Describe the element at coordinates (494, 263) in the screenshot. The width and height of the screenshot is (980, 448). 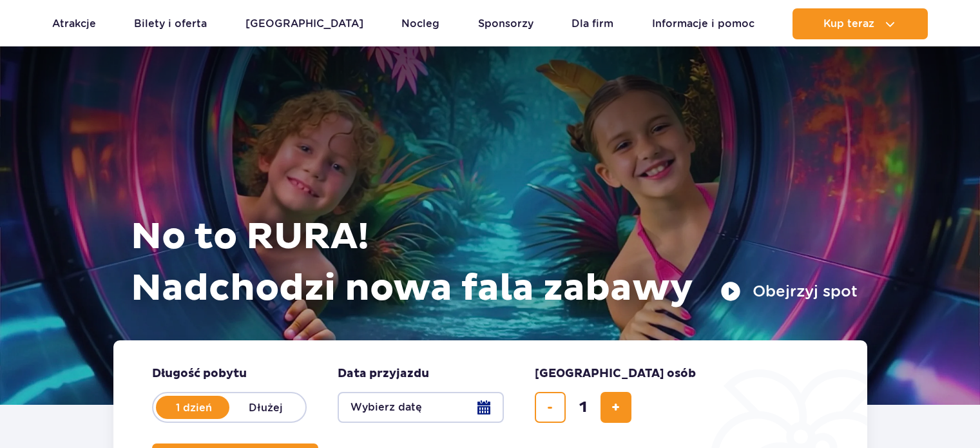
I see `h1: No to RURA! Nadchodzi nowa fala zabawy` at that location.